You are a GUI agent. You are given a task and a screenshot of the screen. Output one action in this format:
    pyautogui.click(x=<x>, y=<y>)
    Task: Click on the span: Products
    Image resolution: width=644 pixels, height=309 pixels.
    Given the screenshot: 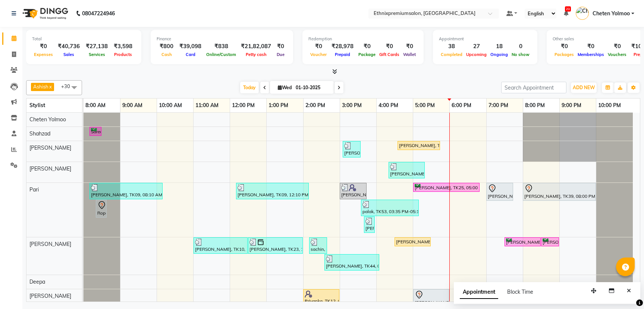 What is the action you would take?
    pyautogui.click(x=123, y=54)
    